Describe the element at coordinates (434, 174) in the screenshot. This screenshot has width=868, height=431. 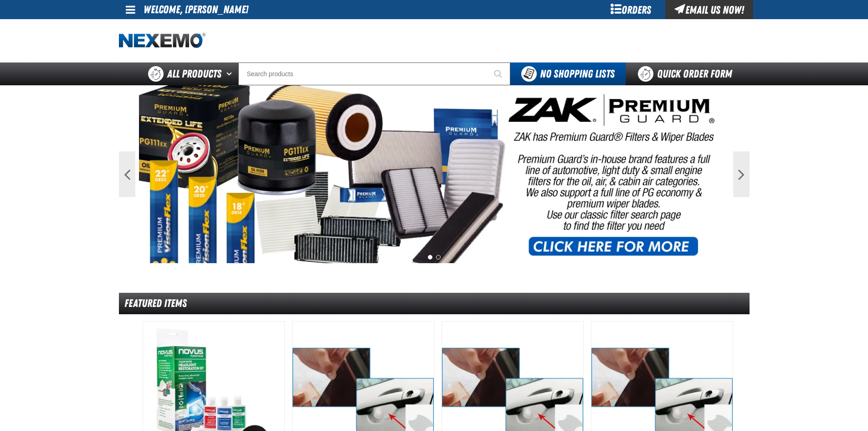
I see `a: PG Filters & Wipers` at that location.